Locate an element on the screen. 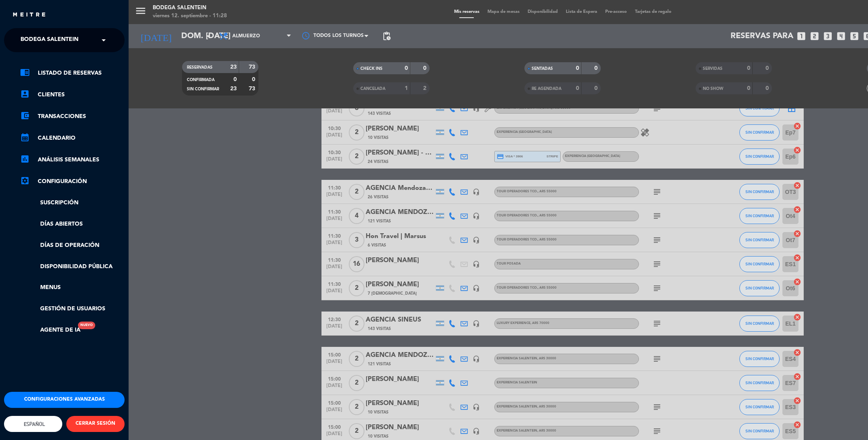  a: Gestión de usuarios is located at coordinates (73, 309).